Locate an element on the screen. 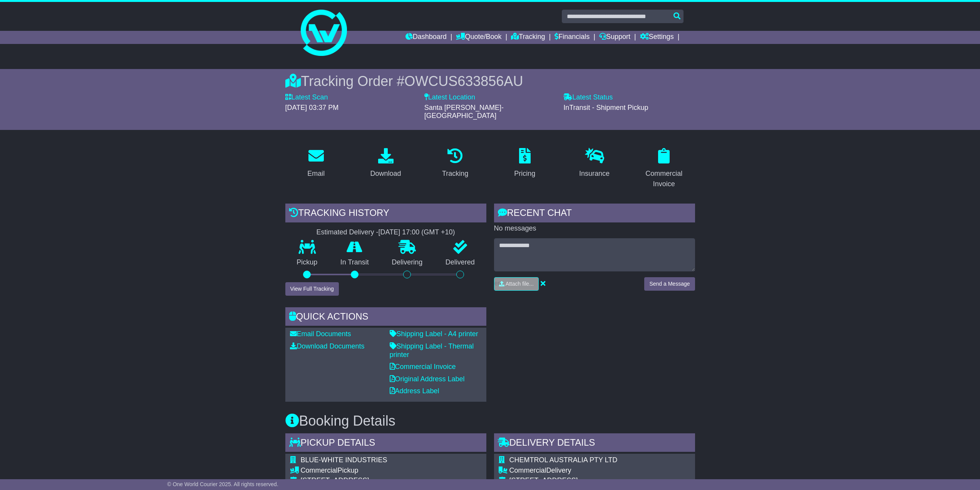 The height and width of the screenshot is (490, 980). a: Settings is located at coordinates (657, 37).